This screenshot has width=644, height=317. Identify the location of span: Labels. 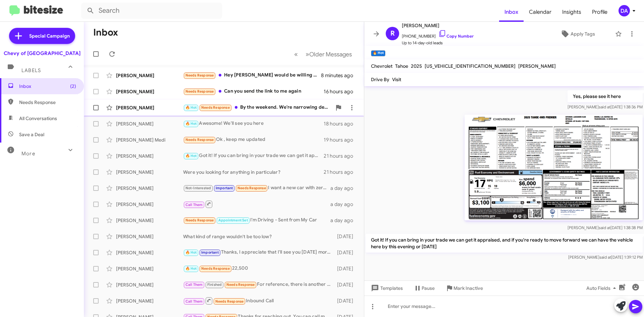
(31, 70).